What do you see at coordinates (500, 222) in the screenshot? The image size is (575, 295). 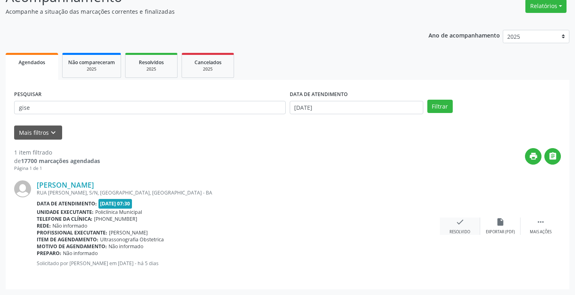 I see `i: insert_drive_file` at bounding box center [500, 222].